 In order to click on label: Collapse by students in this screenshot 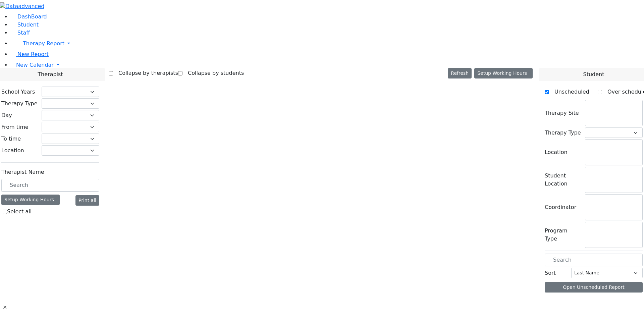, I will do `click(213, 73)`.